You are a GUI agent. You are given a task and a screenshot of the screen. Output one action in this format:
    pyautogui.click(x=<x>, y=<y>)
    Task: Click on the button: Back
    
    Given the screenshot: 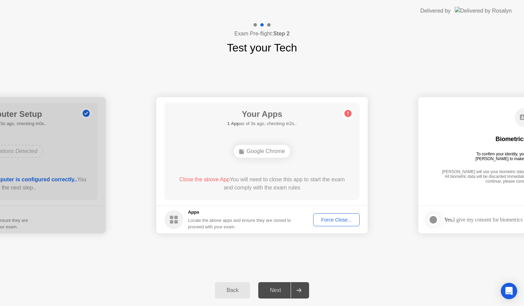 What is the action you would take?
    pyautogui.click(x=232, y=291)
    